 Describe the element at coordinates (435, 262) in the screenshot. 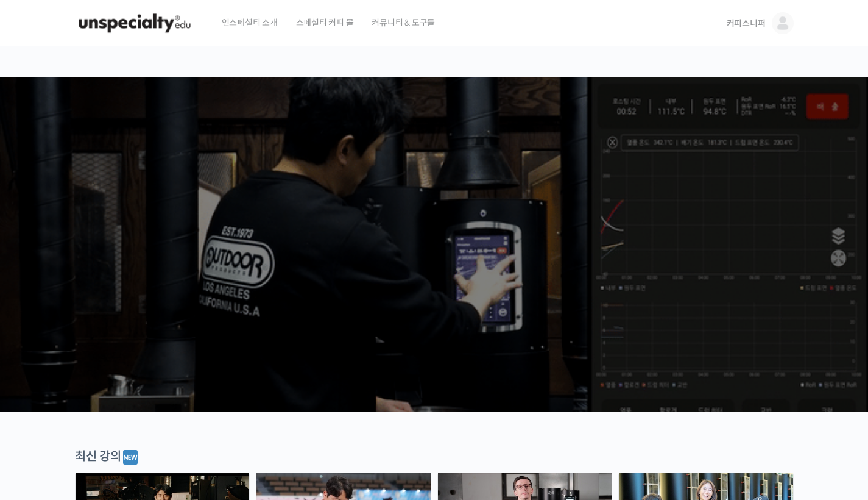

I see `p: 시간과 장소에 구애받지 않고, 검증된 커리큘럼으로` at that location.